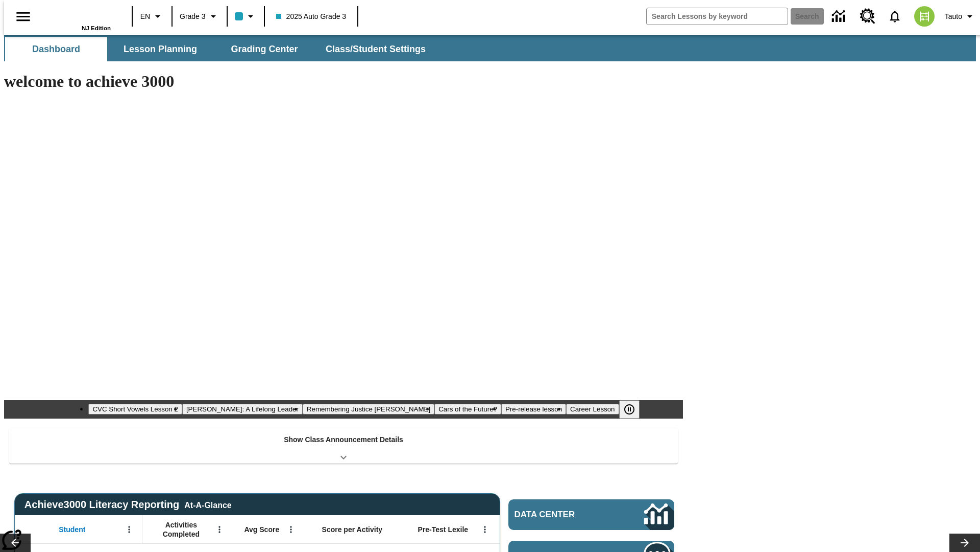  I want to click on img: avatar image, so click(924, 16).